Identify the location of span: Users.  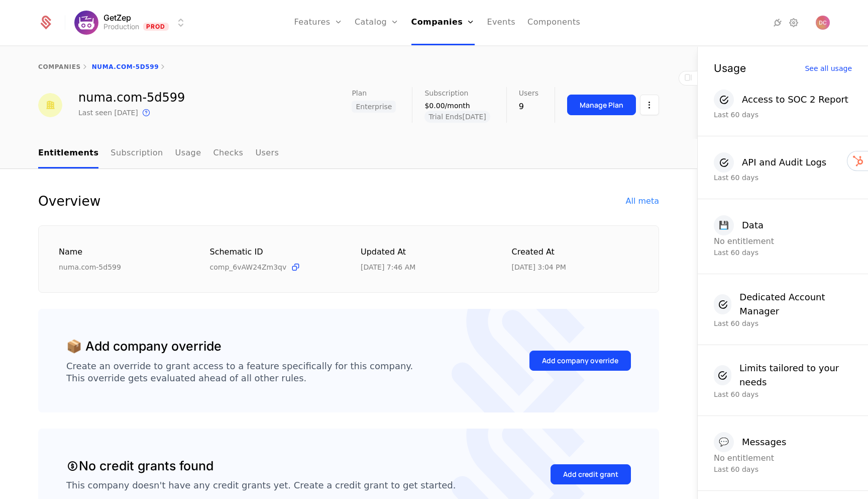
(528, 93).